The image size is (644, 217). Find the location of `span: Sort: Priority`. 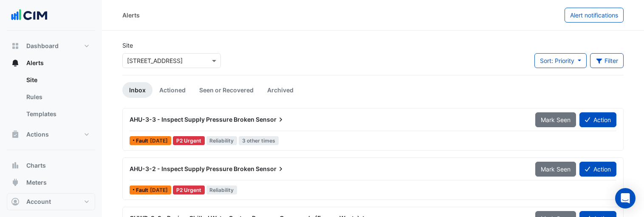

span: Sort: Priority is located at coordinates (557, 60).